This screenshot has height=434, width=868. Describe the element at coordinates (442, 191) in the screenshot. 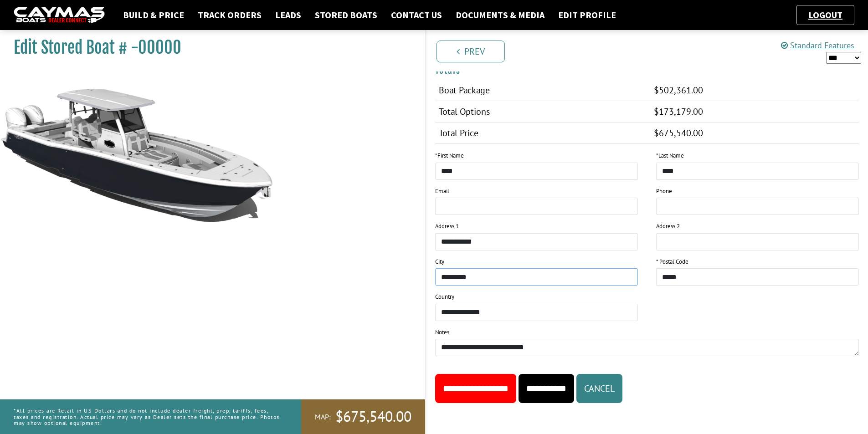

I see `label: Email` at that location.